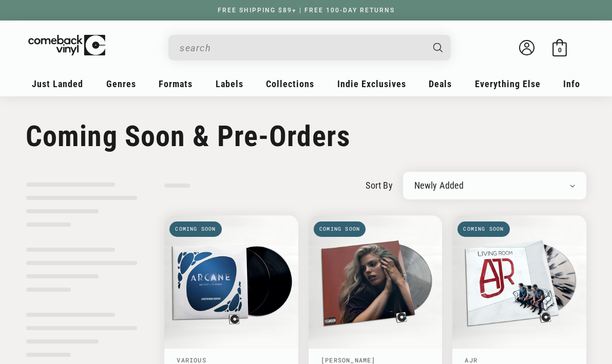 Image resolution: width=612 pixels, height=364 pixels. What do you see at coordinates (306, 10) in the screenshot?
I see `a: FREE SHIPPING $89+ | FREE 100-DAY RETURNS` at bounding box center [306, 10].